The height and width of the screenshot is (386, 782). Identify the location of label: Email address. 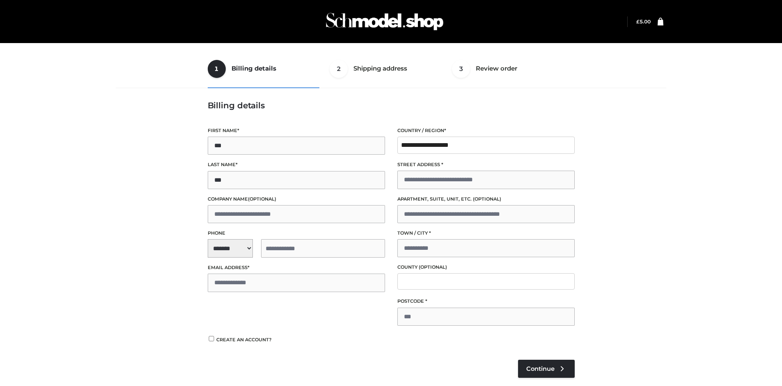
(297, 268).